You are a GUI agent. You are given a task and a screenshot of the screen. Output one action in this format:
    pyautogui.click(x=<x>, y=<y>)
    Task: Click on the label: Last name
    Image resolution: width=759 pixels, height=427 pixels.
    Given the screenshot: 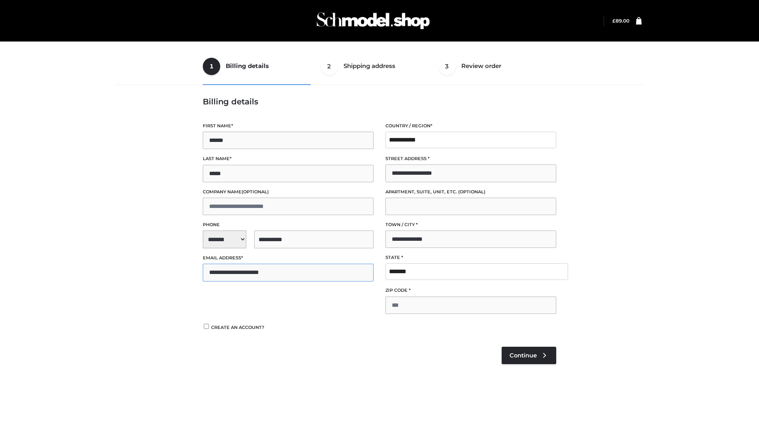 What is the action you would take?
    pyautogui.click(x=288, y=158)
    